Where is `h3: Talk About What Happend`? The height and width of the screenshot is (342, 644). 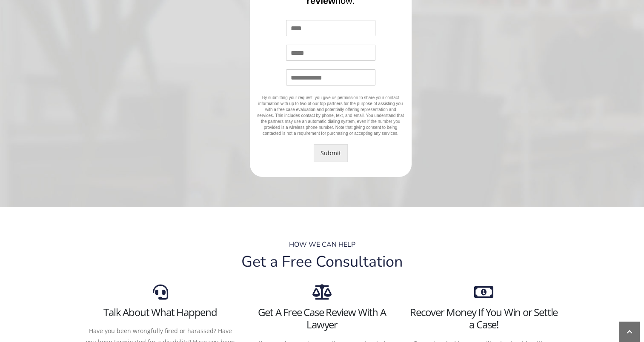 h3: Talk About What Happend is located at coordinates (161, 313).